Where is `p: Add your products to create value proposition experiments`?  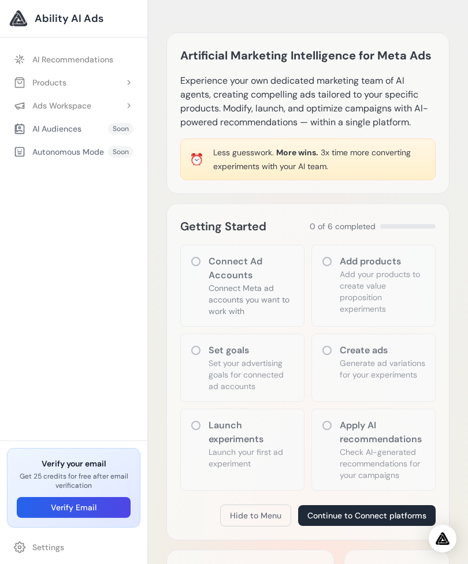 p: Add your products to create value proposition experiments is located at coordinates (382, 292).